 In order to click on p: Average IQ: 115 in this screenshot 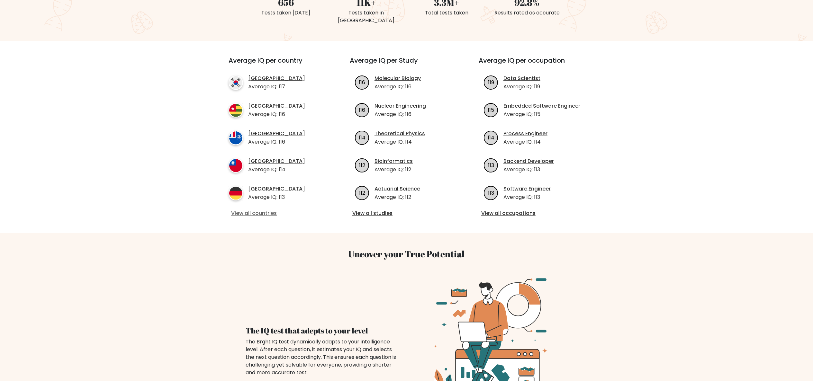, I will do `click(542, 114)`.